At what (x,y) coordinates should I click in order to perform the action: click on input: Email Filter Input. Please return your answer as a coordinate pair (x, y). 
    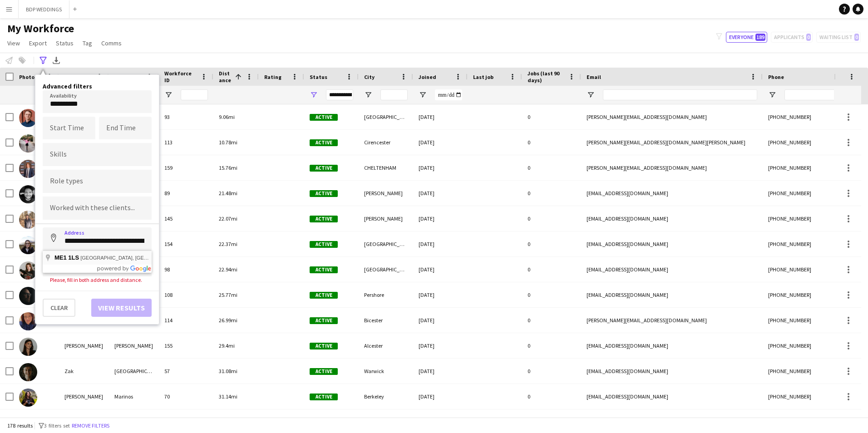
    Looking at the image, I should click on (680, 95).